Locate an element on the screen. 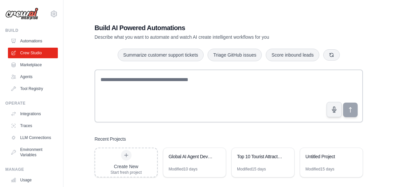 This screenshot has width=394, height=187. a: LLM Connections is located at coordinates (33, 137).